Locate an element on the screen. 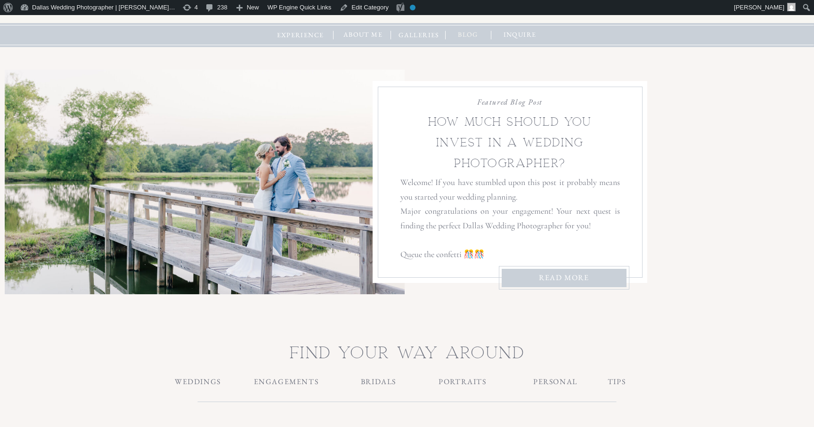 The image size is (814, 427). a: BRIDALS is located at coordinates (378, 381).